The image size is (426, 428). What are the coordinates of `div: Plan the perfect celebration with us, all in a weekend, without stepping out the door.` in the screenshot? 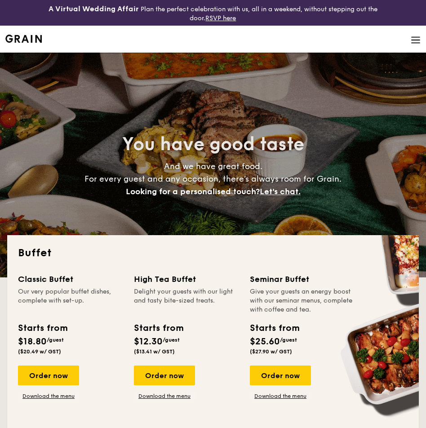 It's located at (213, 13).